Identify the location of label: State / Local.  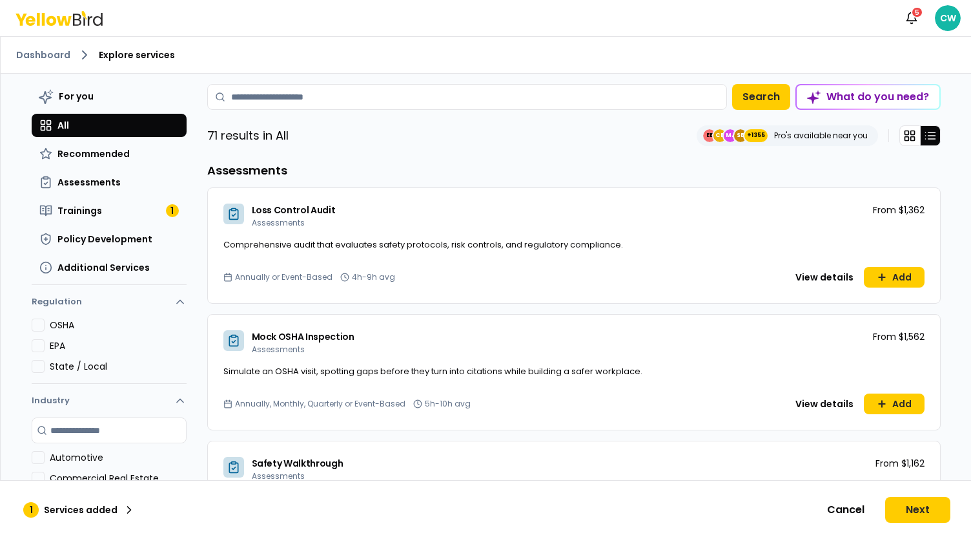
(118, 366).